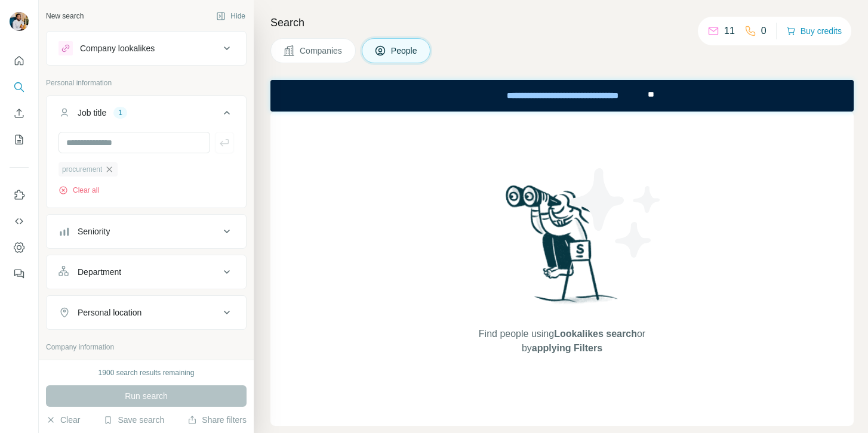 The width and height of the screenshot is (868, 433). What do you see at coordinates (813, 31) in the screenshot?
I see `button: Buy credits` at bounding box center [813, 31].